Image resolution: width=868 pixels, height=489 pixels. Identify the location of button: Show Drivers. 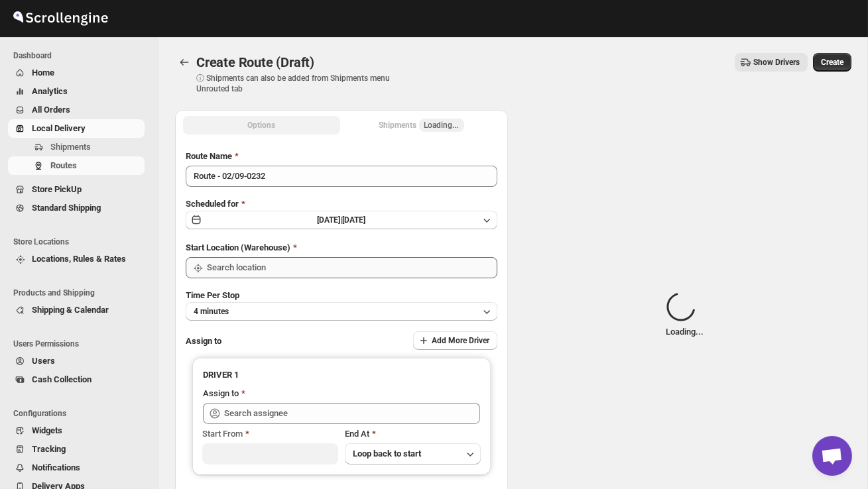
(771, 62).